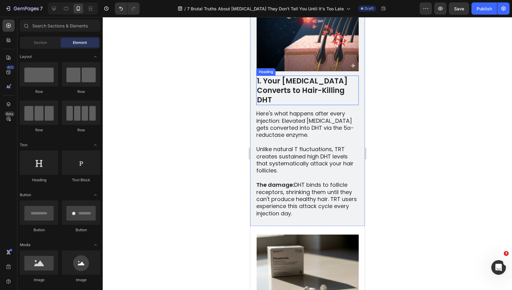 The width and height of the screenshot is (512, 290). I want to click on span: 3, so click(506, 254).